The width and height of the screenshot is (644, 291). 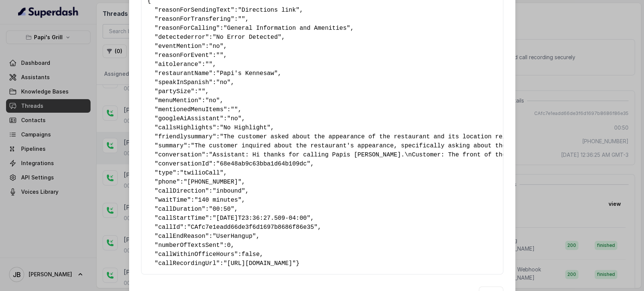 I want to click on span: summary, so click(x=170, y=146).